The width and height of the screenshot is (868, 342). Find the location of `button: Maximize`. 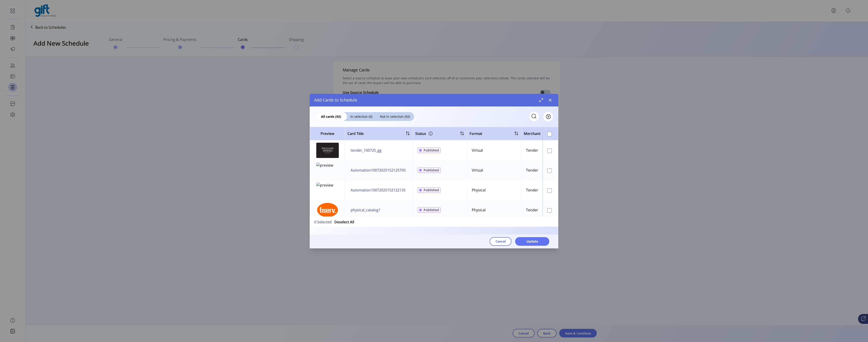

button: Maximize is located at coordinates (541, 100).